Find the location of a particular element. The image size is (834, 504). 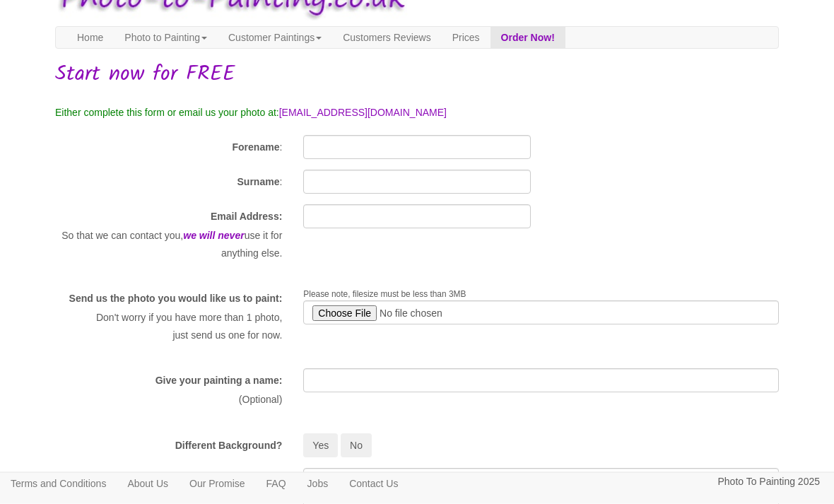

button: Yes is located at coordinates (320, 446).